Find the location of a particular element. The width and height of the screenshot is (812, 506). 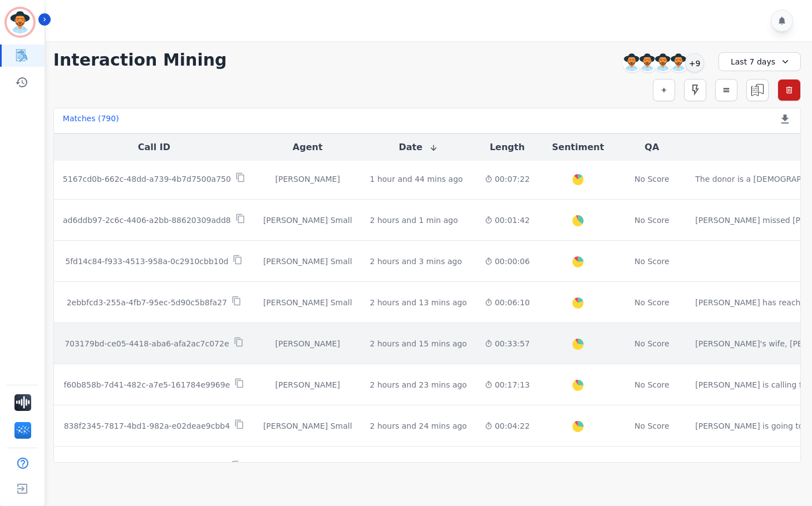

button: QA is located at coordinates (652, 147).